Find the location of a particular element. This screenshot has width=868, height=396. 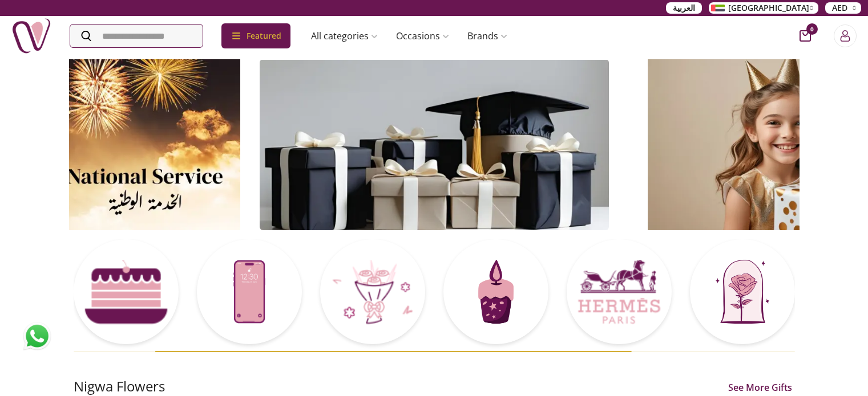

a: All categories is located at coordinates (344, 36).